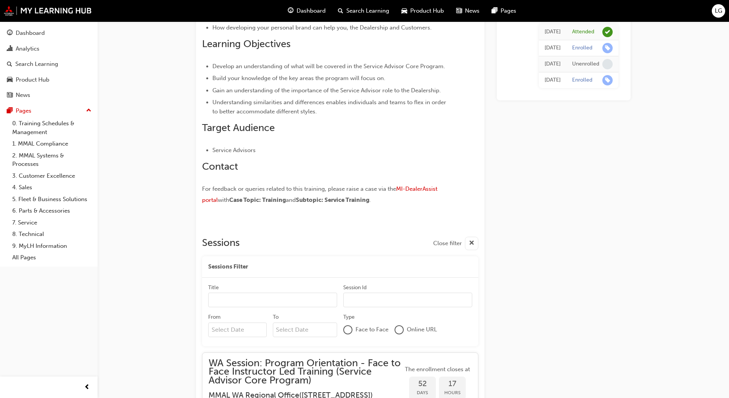 The image size is (729, 398). Describe the element at coordinates (423, 11) in the screenshot. I see `a: car-iconProduct Hub` at that location.